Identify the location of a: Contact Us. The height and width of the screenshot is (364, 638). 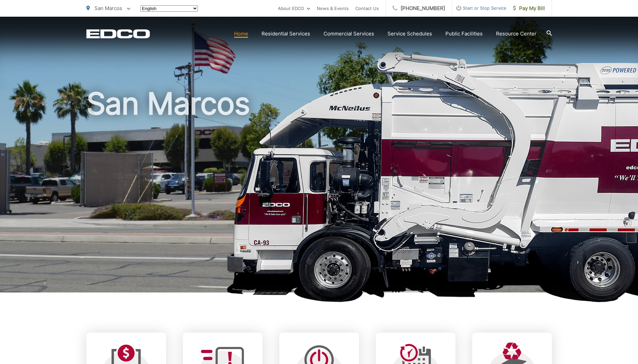
(367, 8).